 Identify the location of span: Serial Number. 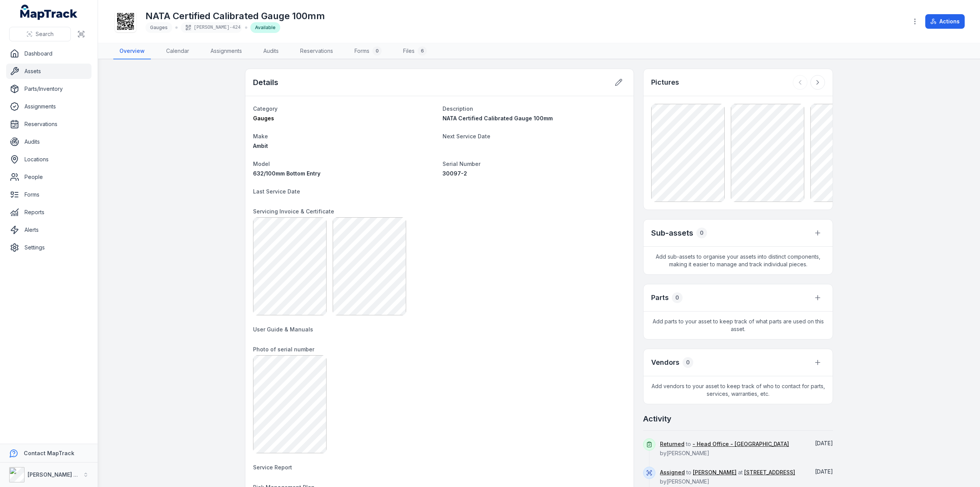
(461, 163).